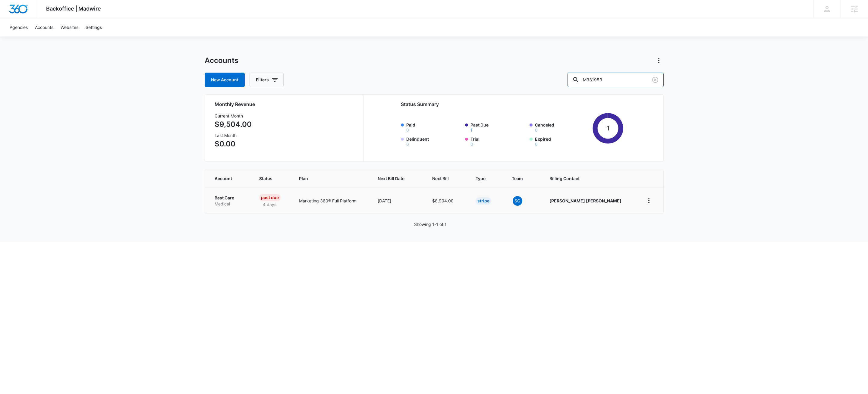 The height and width of the screenshot is (394, 868). Describe the element at coordinates (69, 28) in the screenshot. I see `a: Websites` at that location.